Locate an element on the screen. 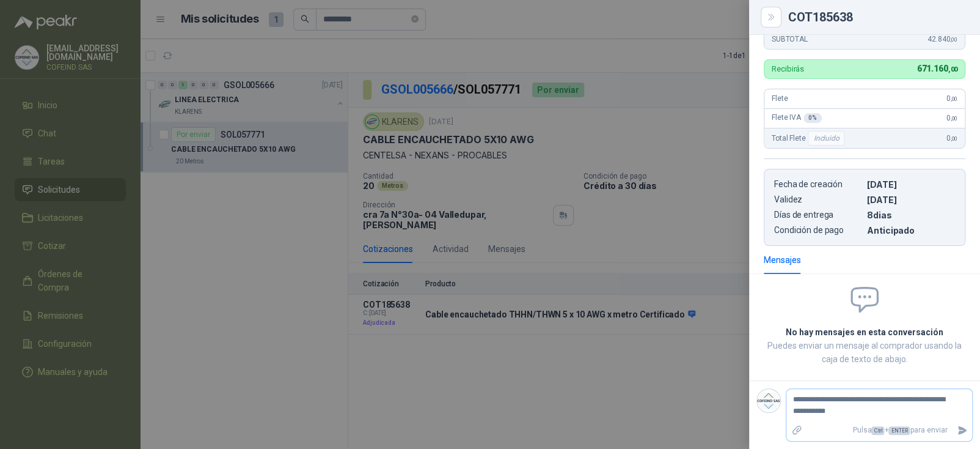 Image resolution: width=980 pixels, height=449 pixels. span: 671.160 is located at coordinates (936, 69).